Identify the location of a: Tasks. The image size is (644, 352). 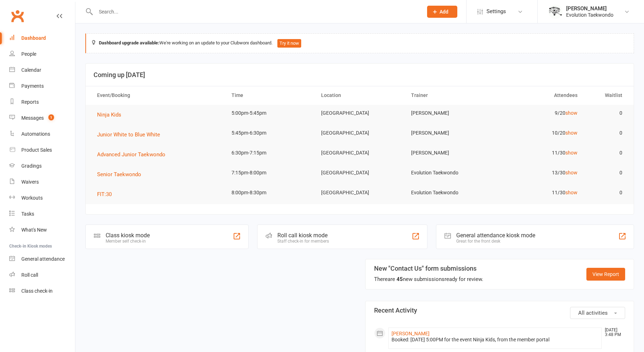
(42, 214).